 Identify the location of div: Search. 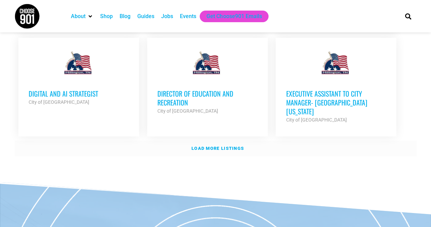
(408, 16).